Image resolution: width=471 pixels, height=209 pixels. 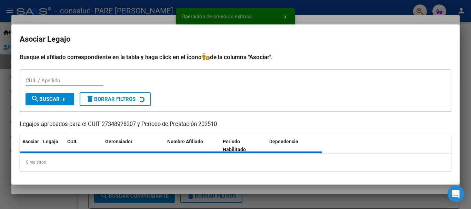 What do you see at coordinates (111, 99) in the screenshot?
I see `span: Borrar Filtros` at bounding box center [111, 99].